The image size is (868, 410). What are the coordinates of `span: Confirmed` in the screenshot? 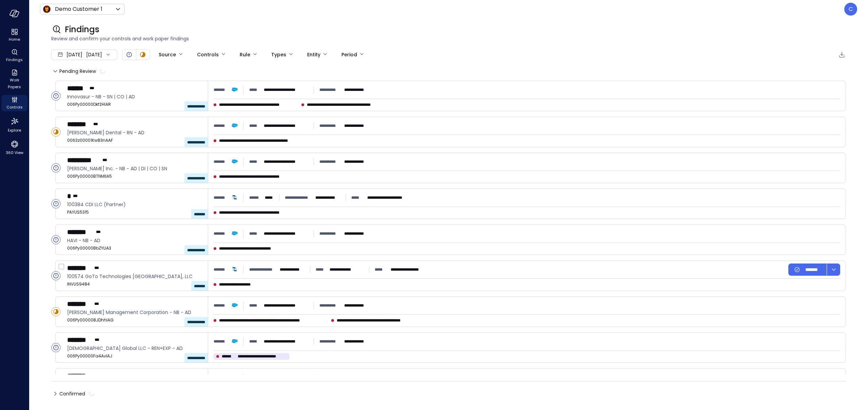 It's located at (77, 394).